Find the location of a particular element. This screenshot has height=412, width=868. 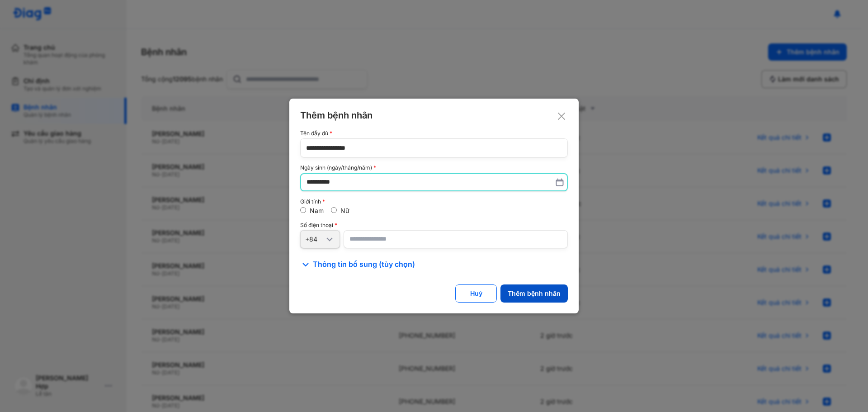

span: Thông tin bổ sung (tùy chọn) is located at coordinates (364, 265).